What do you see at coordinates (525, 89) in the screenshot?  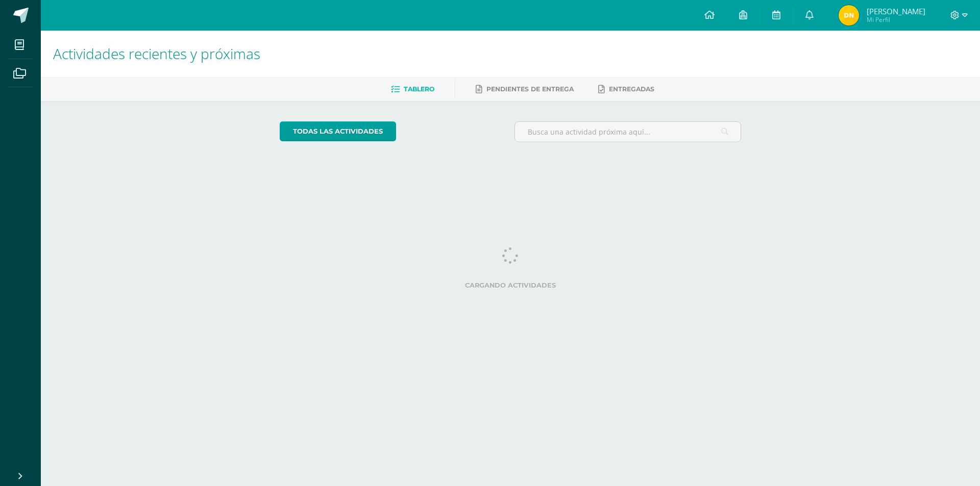 I see `a: Pendientes de entrega` at bounding box center [525, 89].